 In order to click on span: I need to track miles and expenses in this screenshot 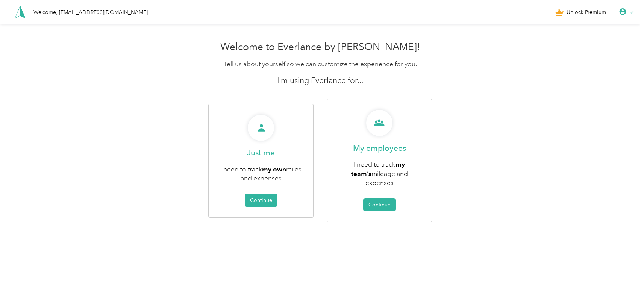, I will do `click(261, 174)`.